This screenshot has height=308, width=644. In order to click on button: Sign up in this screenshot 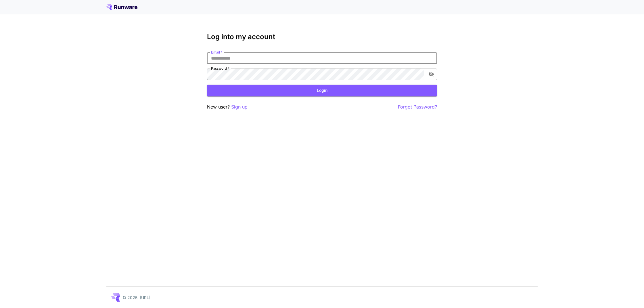, I will do `click(239, 107)`.